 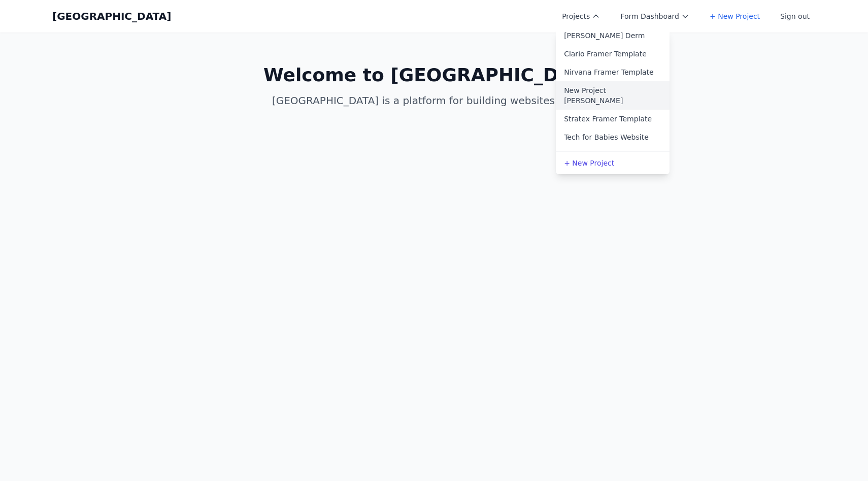 I want to click on a: Toy Example Design Prompt, so click(x=613, y=161).